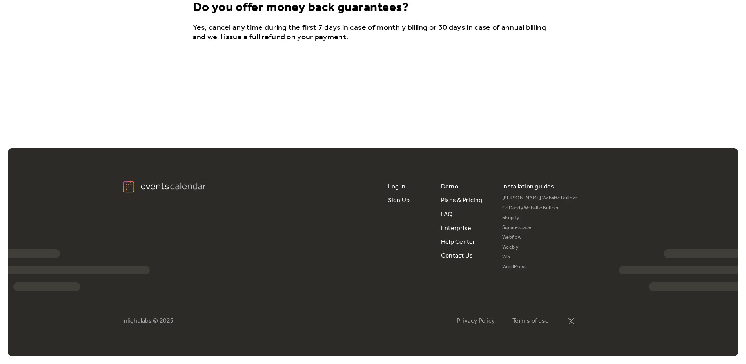  I want to click on a: WordPress, so click(540, 267).